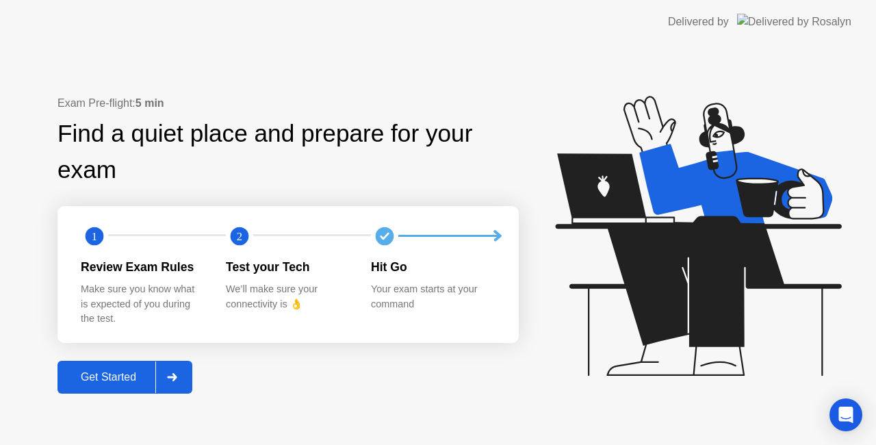  Describe the element at coordinates (698, 22) in the screenshot. I see `div: Delivered by` at that location.